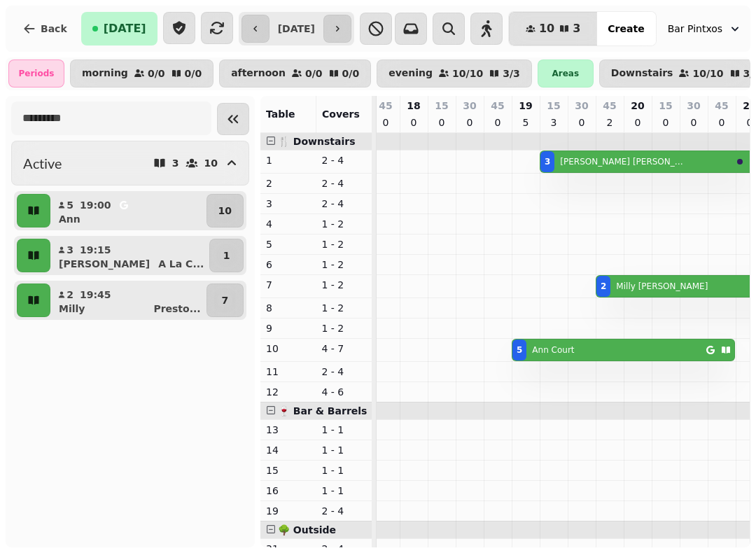 The width and height of the screenshot is (756, 553). I want to click on div: 2, so click(604, 286).